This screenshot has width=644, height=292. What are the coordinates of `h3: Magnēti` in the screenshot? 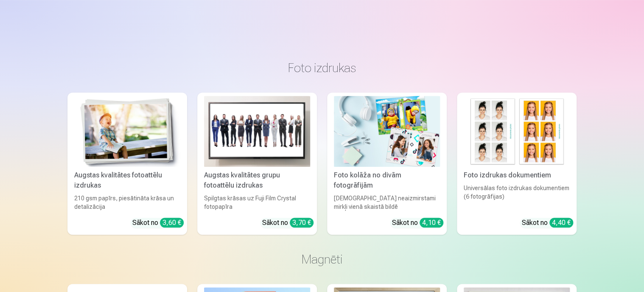 It's located at (322, 259).